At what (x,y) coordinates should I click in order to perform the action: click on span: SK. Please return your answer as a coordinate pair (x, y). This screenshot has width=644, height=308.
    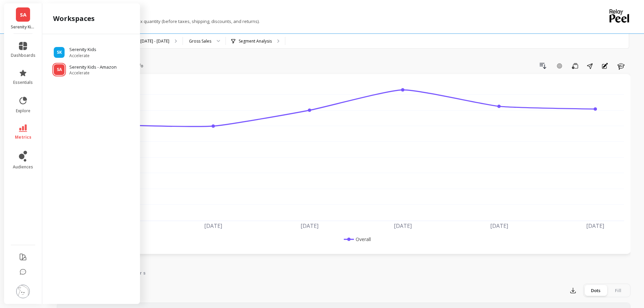
    Looking at the image, I should click on (59, 53).